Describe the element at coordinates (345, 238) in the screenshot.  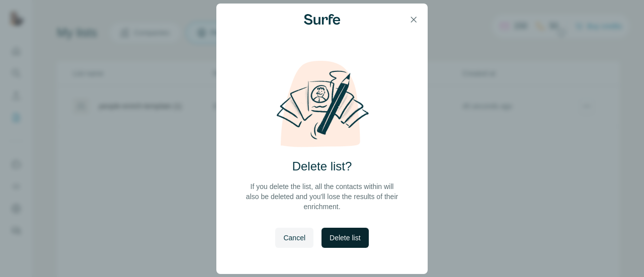
I see `span: Delete list` at that location.